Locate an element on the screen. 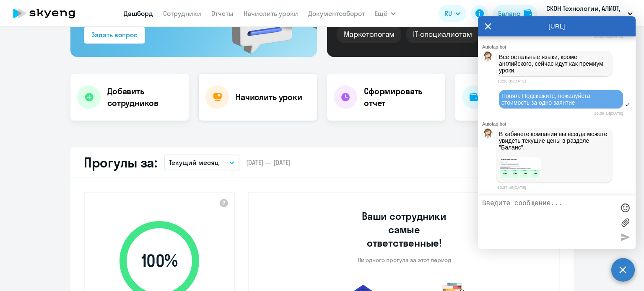 This screenshot has width=644, height=291. p: В кабинете компании вы всегда можете увидеть текущие цены в разделе "Баланс". is located at coordinates (554, 144).